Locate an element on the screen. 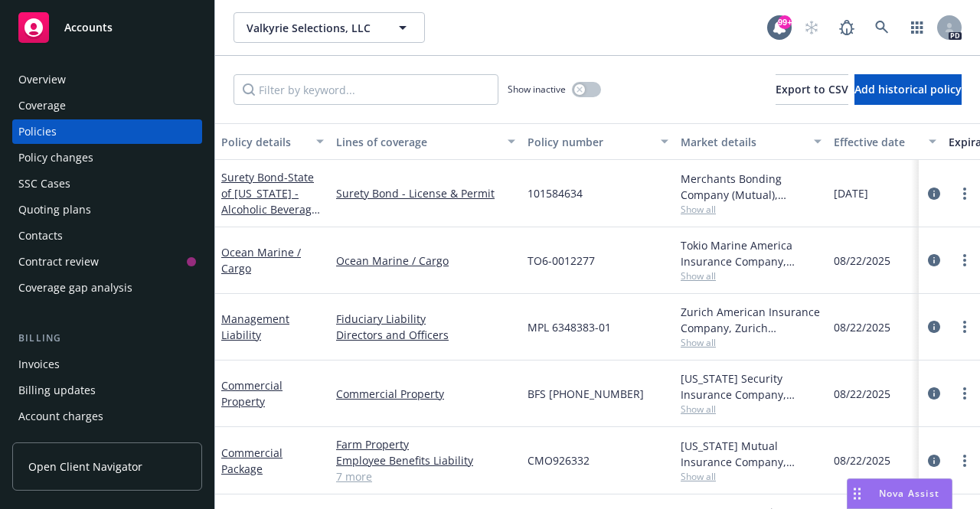  button: Policy number is located at coordinates (598, 142).